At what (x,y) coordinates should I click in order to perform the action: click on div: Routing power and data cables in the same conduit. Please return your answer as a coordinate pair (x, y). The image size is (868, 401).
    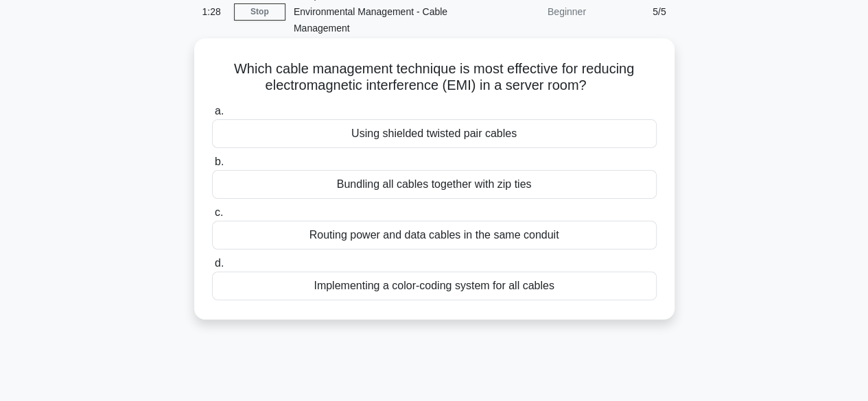
    Looking at the image, I should click on (434, 235).